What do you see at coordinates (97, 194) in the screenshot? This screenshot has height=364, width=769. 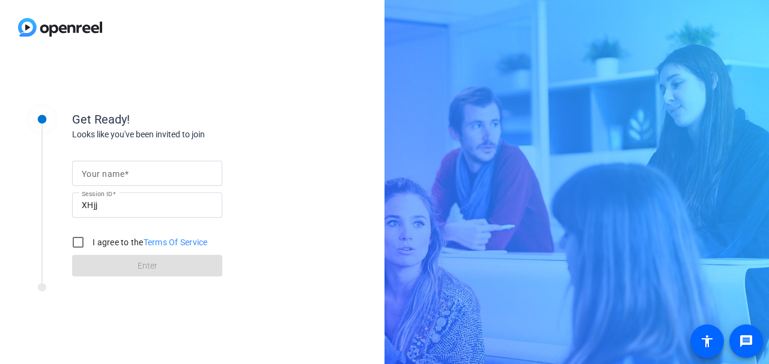 I see `mat-label: Session ID` at bounding box center [97, 194].